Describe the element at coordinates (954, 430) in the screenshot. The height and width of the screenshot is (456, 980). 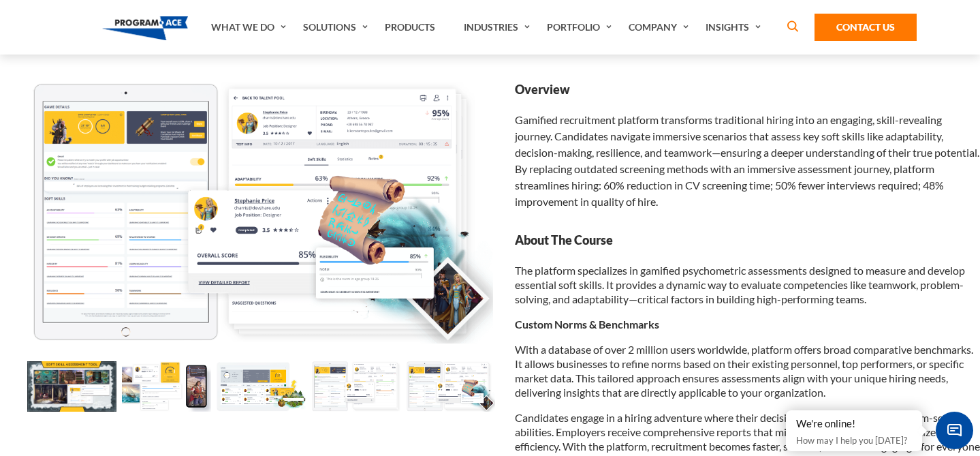
I see `div: Chat Widget` at that location.